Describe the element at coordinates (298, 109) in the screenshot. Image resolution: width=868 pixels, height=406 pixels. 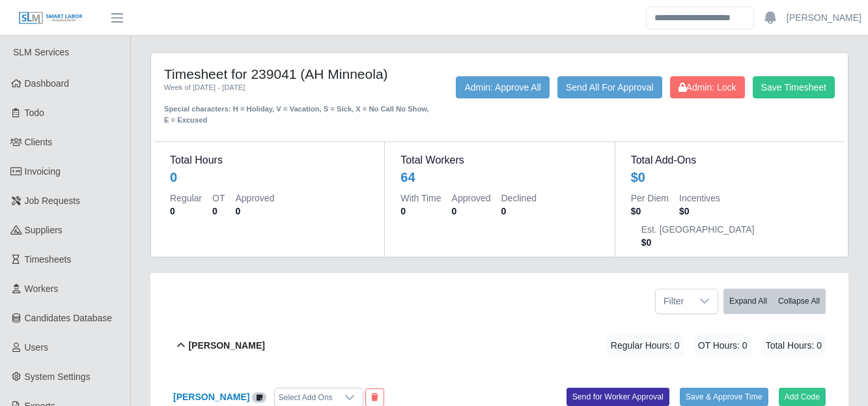
I see `div: Special characters: H = Holiday, V = Vacation, S = Sick, X = No Call No Show, E = Excused` at that location.